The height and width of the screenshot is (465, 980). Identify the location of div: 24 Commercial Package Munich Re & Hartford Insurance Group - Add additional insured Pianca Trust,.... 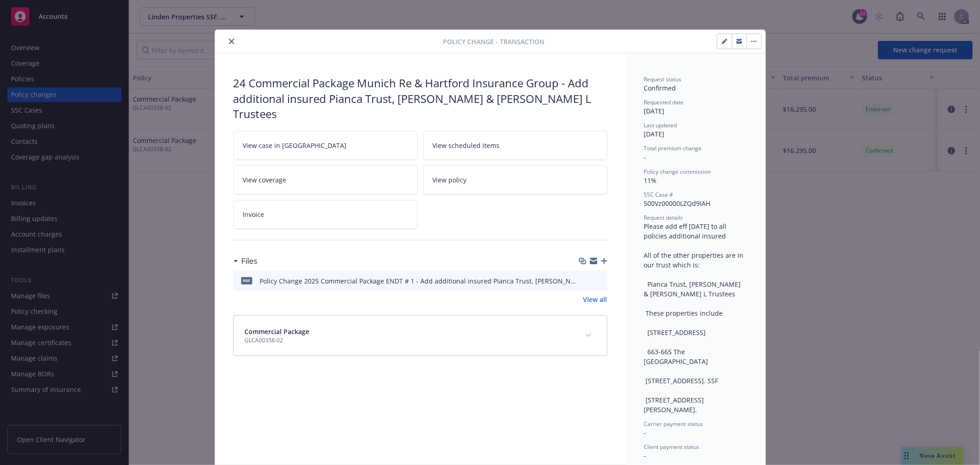
(420, 99).